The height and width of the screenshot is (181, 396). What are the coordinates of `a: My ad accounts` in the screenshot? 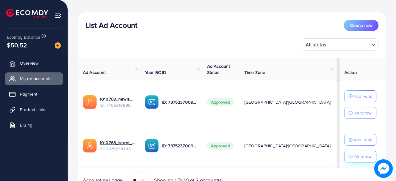 It's located at (34, 79).